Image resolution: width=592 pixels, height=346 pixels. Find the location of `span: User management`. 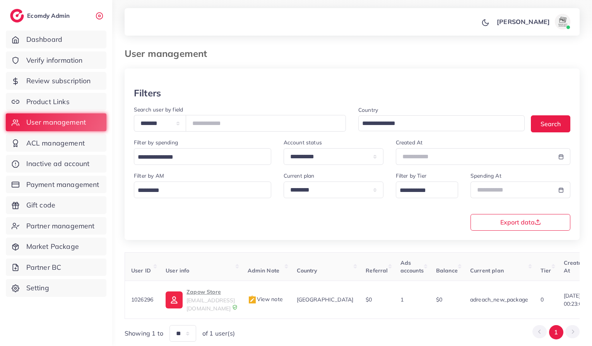

span: User management is located at coordinates (56, 122).